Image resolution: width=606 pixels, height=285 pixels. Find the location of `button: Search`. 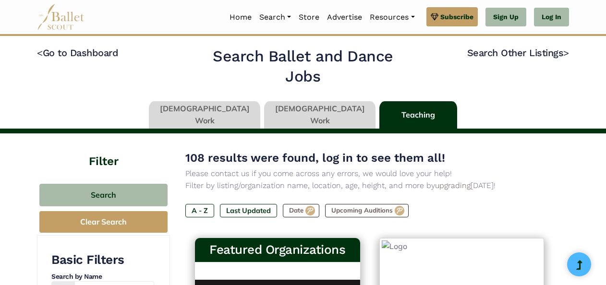

button: Search is located at coordinates (103, 195).